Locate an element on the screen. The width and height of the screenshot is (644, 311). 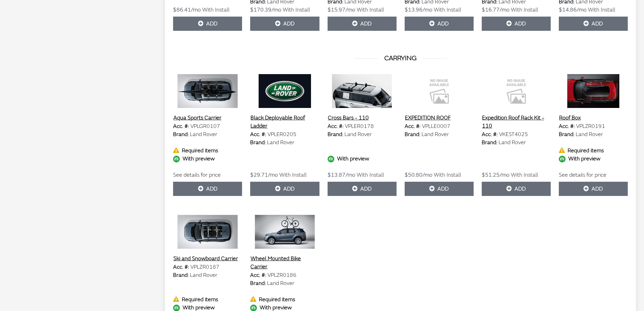
span: $16.77/mo is located at coordinates (495, 10).